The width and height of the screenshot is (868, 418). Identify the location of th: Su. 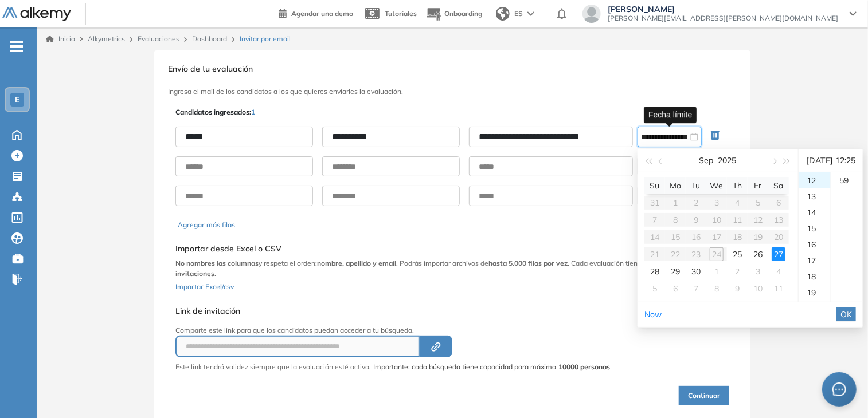
(655, 186).